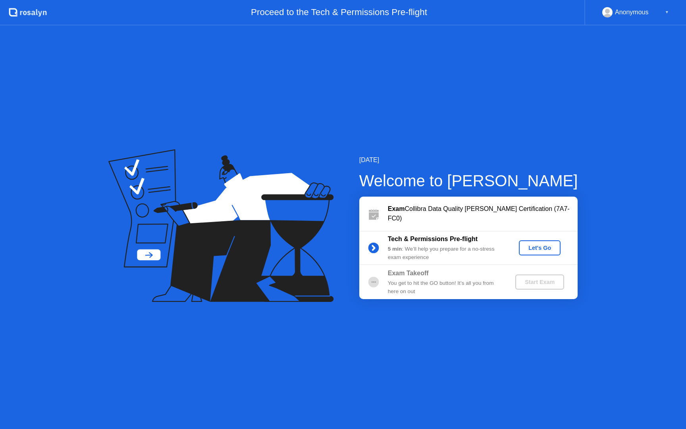 The width and height of the screenshot is (686, 429). What do you see at coordinates (408, 273) in the screenshot?
I see `b: Exam Takeoff` at bounding box center [408, 273].